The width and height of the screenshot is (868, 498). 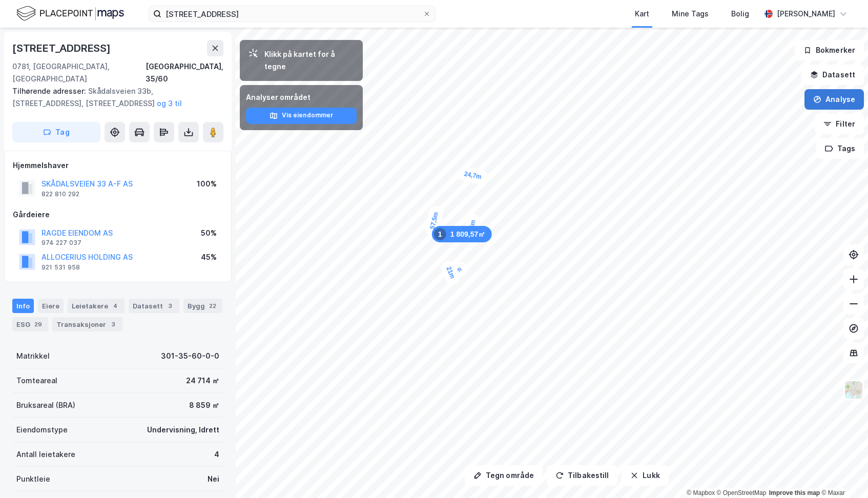 What do you see at coordinates (292, 14) in the screenshot?
I see `input: Søk på adresse, matrikkel, gårdeiere, leietakere eller personer` at bounding box center [292, 14].